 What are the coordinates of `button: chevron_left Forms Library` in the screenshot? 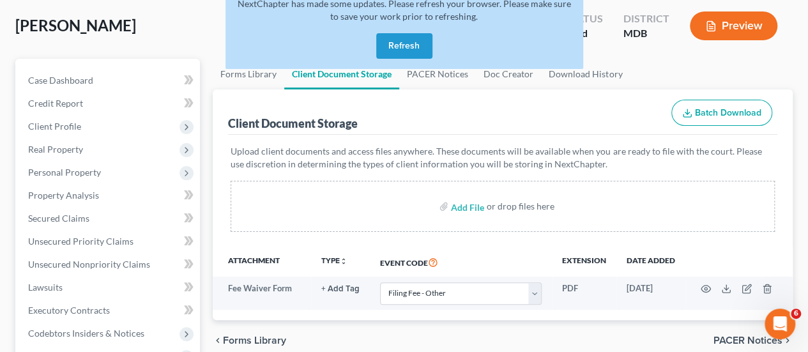 It's located at (249, 341).